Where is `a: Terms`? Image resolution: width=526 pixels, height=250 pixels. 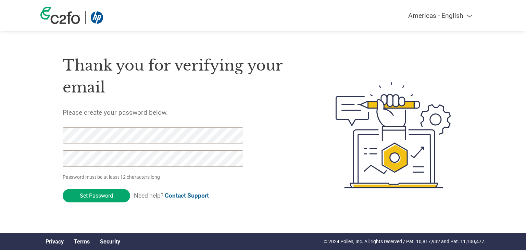 a: Terms is located at coordinates (82, 242).